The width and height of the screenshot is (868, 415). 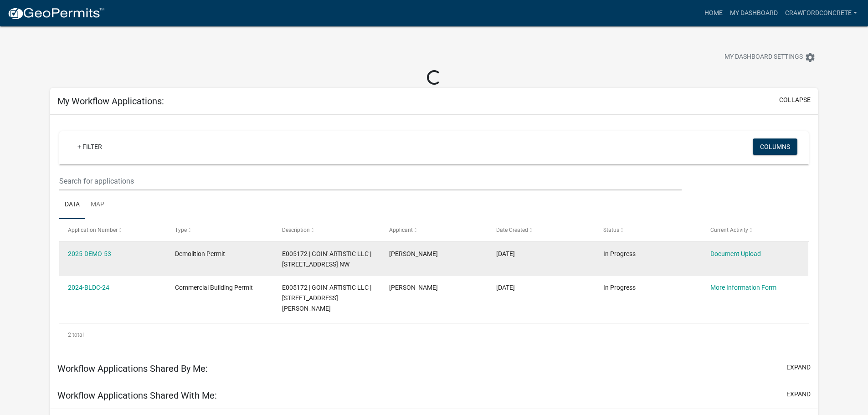 What do you see at coordinates (200, 254) in the screenshot?
I see `span: Demolition Permit` at bounding box center [200, 254].